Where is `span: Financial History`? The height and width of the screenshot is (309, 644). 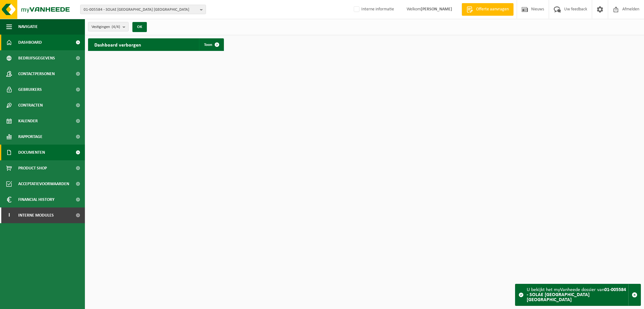 span: Financial History is located at coordinates (36, 200).